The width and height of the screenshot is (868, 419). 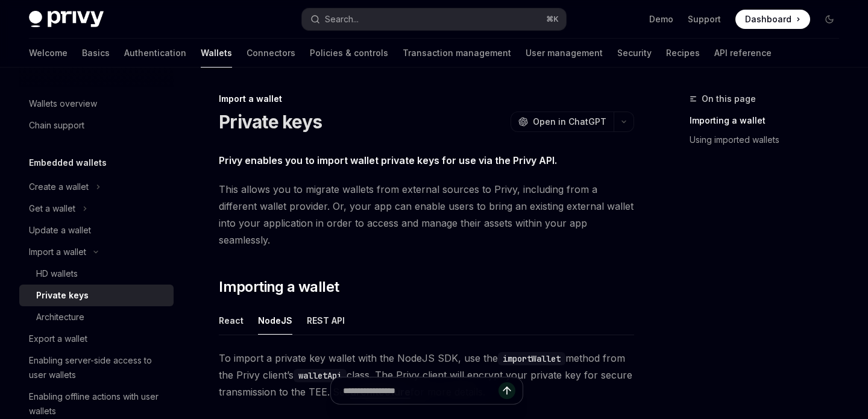 I want to click on button: React, so click(x=231, y=320).